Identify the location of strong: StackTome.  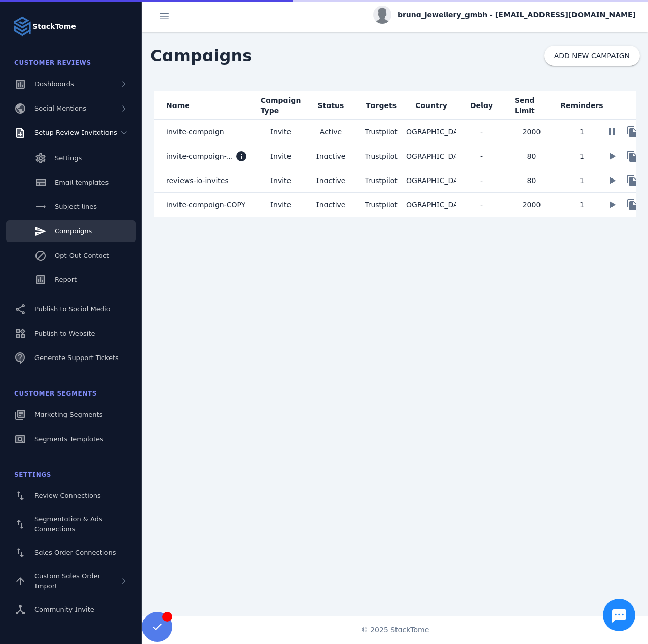
(54, 26).